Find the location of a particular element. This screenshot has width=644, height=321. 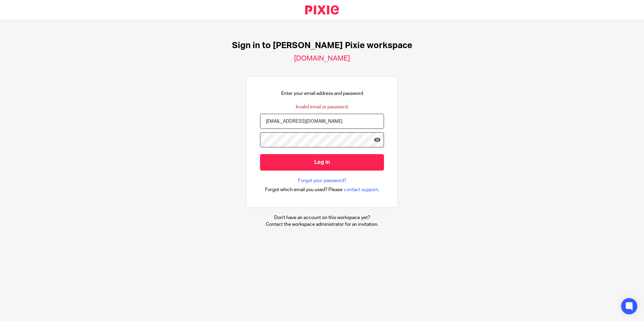

div: Invalid email or password. is located at coordinates (322, 107).